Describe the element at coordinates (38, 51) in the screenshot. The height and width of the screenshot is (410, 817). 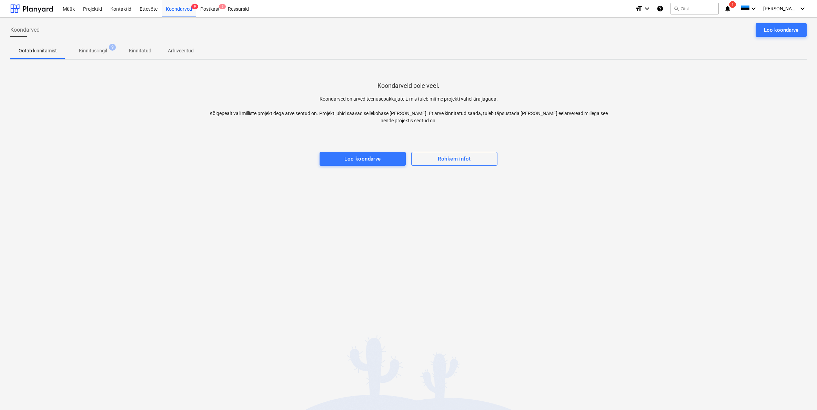
I see `p: Ootab kinnitamist` at that location.